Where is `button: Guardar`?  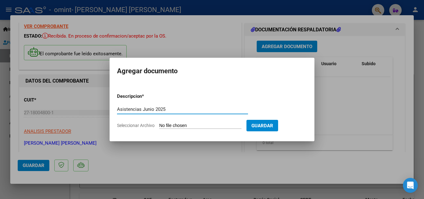
button: Guardar is located at coordinates (262, 125).